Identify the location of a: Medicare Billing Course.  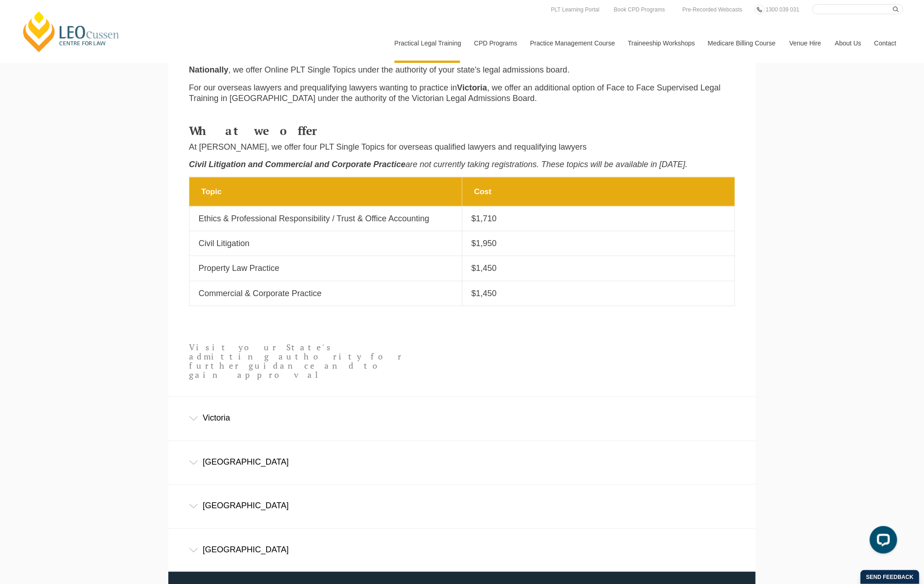
(742, 43).